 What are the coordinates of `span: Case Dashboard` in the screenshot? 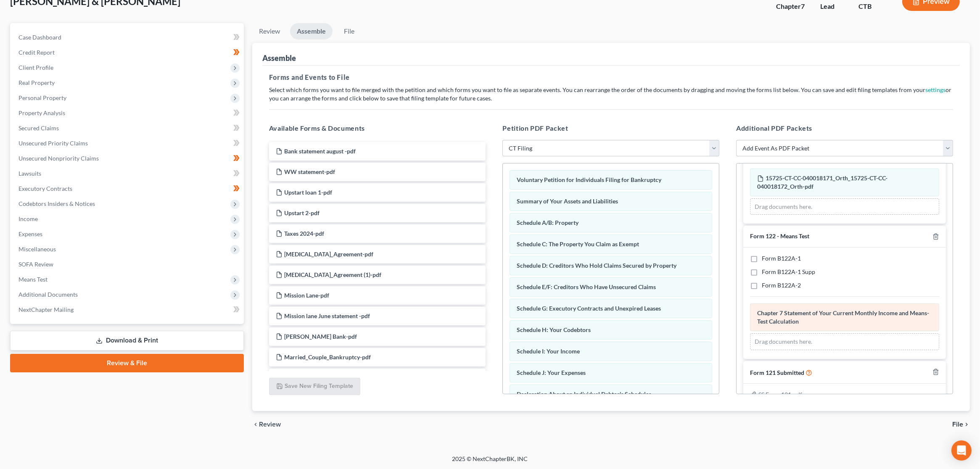 It's located at (40, 37).